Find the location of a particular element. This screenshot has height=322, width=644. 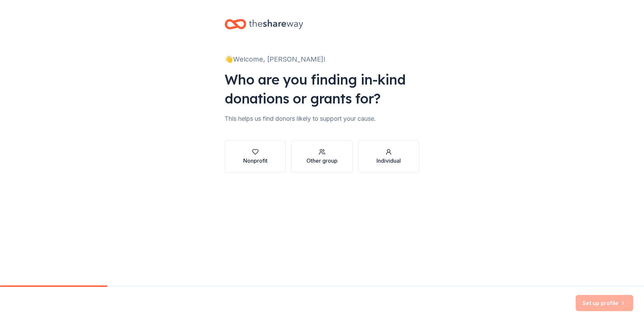

button: Other group is located at coordinates (321, 157).